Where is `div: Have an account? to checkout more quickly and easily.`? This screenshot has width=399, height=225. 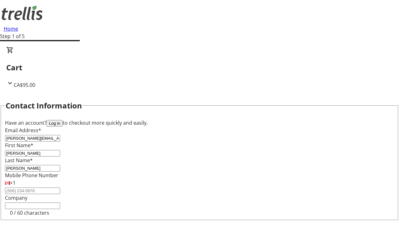 div: Have an account? to checkout more quickly and easily. is located at coordinates (200, 123).